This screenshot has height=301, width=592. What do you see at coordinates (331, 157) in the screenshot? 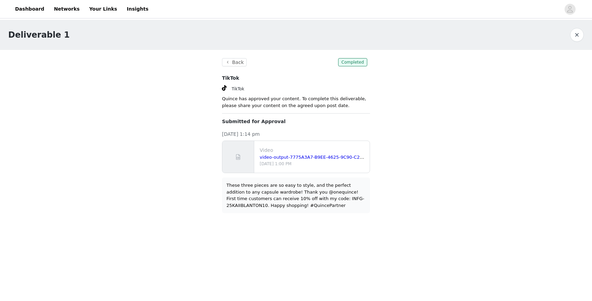
I see `a: video-output-7775A3A7-B9EE-4625-9C90-C20495F67685-2.MOV` at bounding box center [331, 157].